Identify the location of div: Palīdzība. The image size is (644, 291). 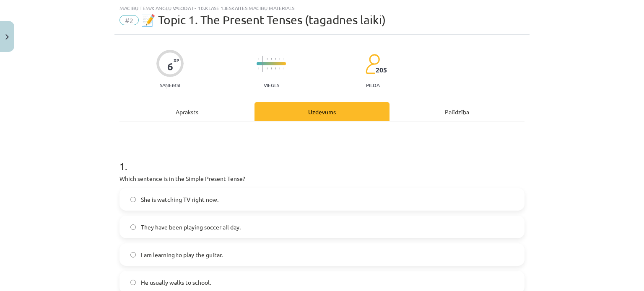
(457, 111).